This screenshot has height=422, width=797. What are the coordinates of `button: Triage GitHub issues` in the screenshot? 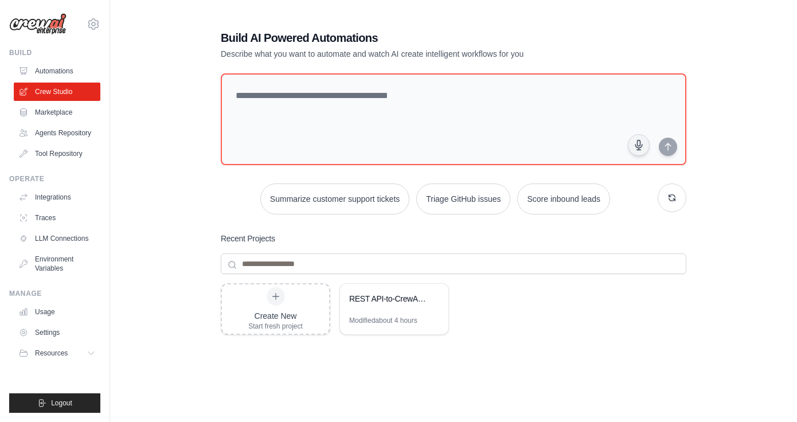 It's located at (463, 199).